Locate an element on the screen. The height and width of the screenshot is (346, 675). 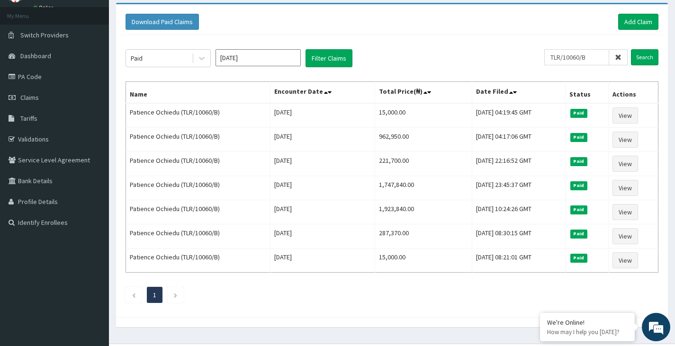
div: We're Online! is located at coordinates (588, 323).